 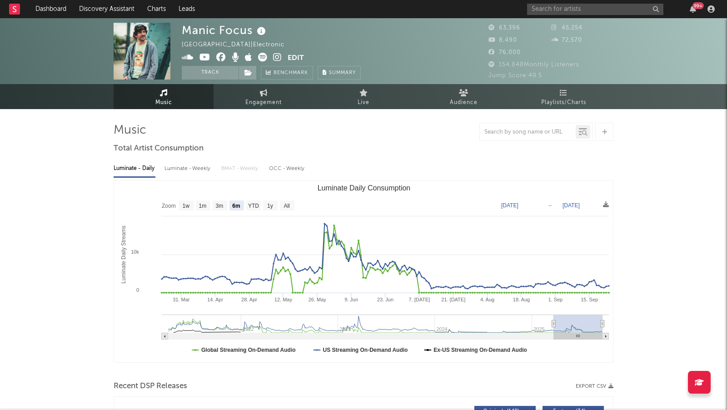 What do you see at coordinates (516, 75) in the screenshot?
I see `span: Jump Score: 49.5` at bounding box center [516, 75].